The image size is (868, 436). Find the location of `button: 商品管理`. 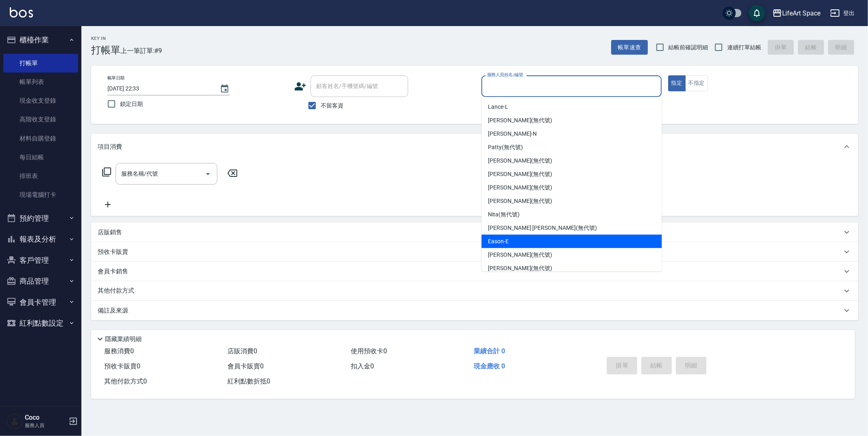

button: 商品管理 is located at coordinates (41, 281).